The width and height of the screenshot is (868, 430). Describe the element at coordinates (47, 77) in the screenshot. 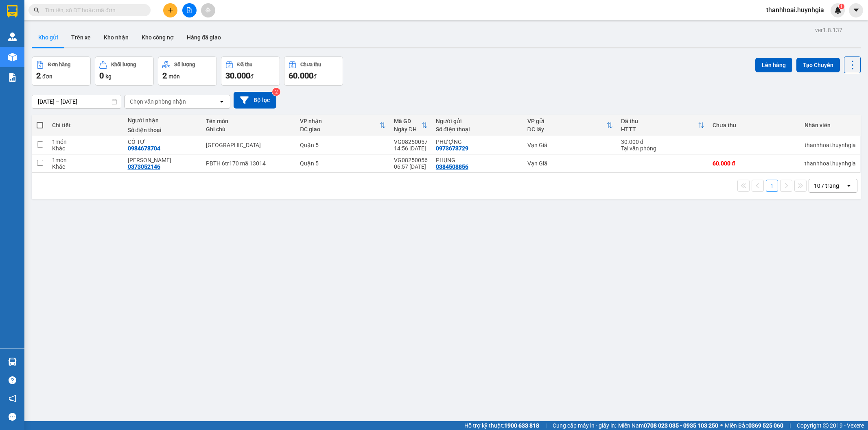

I see `span: đơn` at that location.